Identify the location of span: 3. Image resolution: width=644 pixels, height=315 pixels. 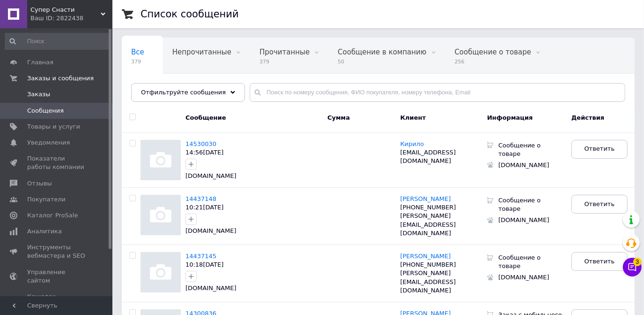
(638, 262).